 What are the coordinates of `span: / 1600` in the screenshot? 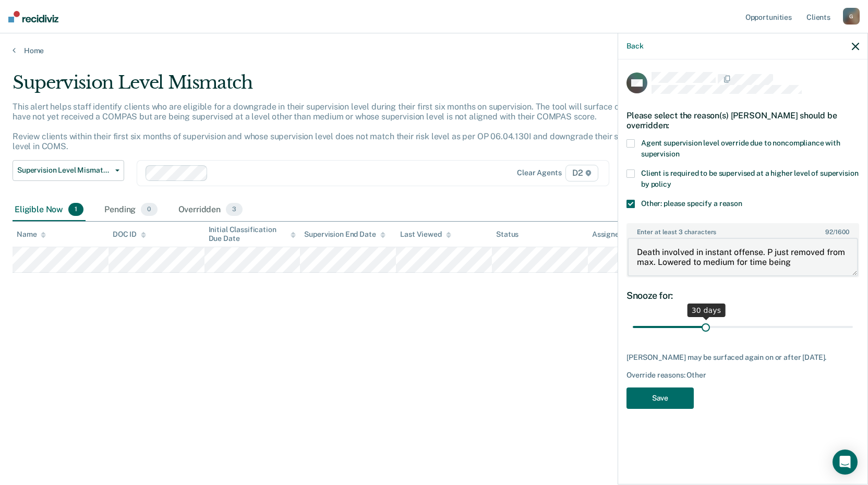 It's located at (836, 232).